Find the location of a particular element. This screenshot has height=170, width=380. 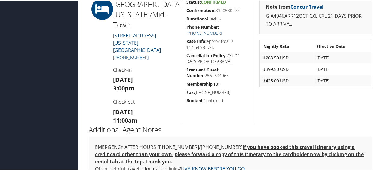

h4: Check-in is located at coordinates (145, 69).